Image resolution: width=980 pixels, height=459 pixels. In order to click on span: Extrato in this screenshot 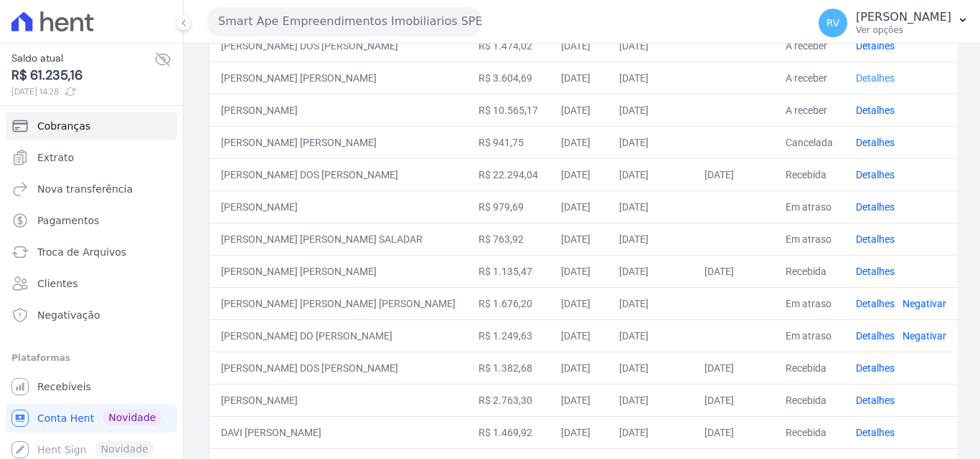, I will do `click(55, 157)`.